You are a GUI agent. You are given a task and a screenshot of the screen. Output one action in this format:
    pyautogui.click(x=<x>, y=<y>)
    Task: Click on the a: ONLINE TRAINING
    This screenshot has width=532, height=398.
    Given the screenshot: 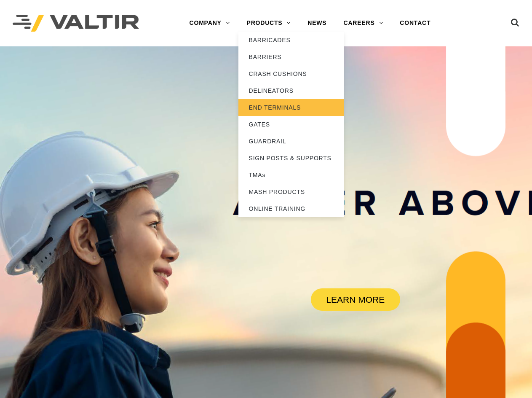 What is the action you would take?
    pyautogui.click(x=291, y=208)
    